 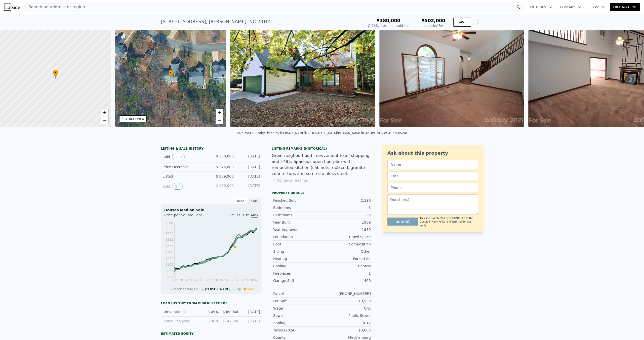 I want to click on div: Rent, so click(x=241, y=201).